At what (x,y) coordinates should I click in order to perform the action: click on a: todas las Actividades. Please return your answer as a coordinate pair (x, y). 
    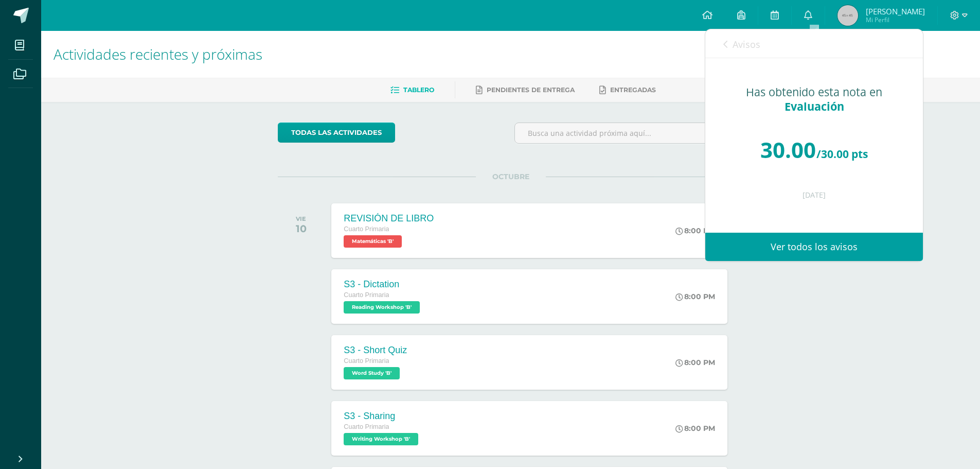
    Looking at the image, I should click on (337, 132).